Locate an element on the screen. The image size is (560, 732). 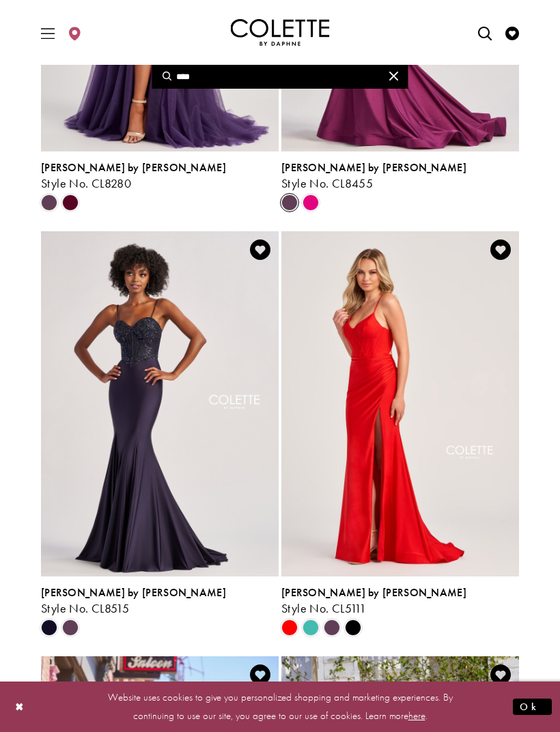
div: Colette by Daphne Style No. CL5111 is located at coordinates (400, 601).